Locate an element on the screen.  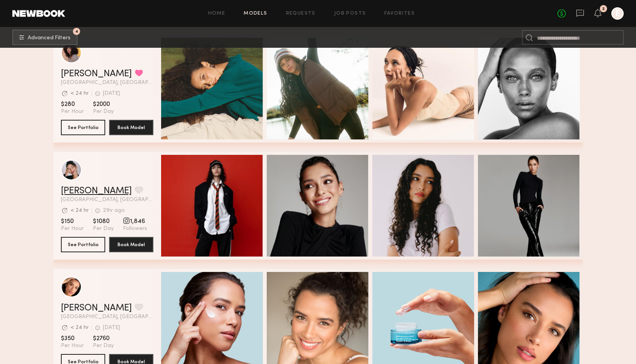
a: Favorites is located at coordinates (399, 14).